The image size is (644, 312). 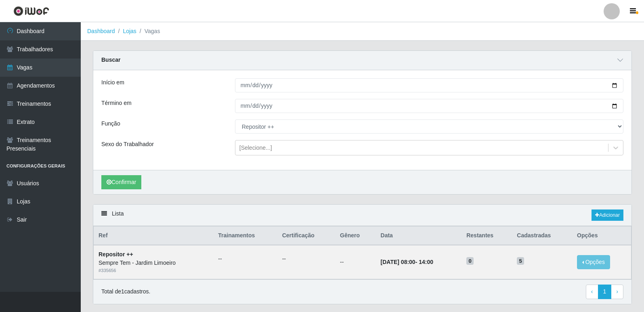 What do you see at coordinates (101, 31) in the screenshot?
I see `a: Dashboard` at bounding box center [101, 31].